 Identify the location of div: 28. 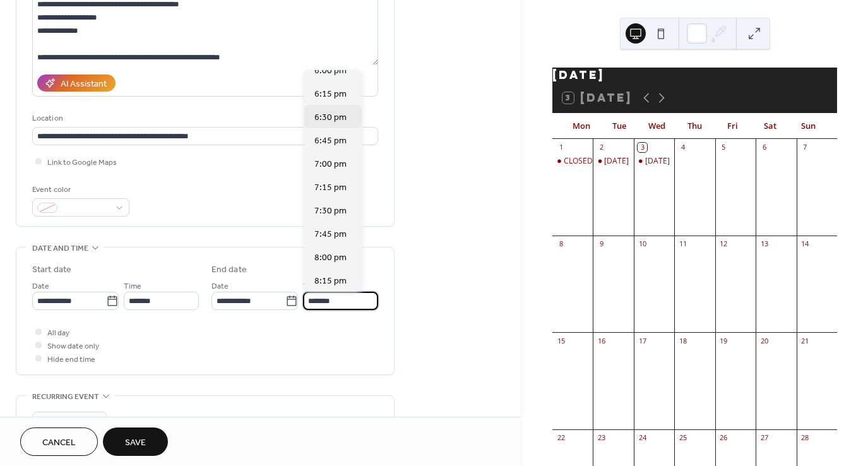
(805, 437).